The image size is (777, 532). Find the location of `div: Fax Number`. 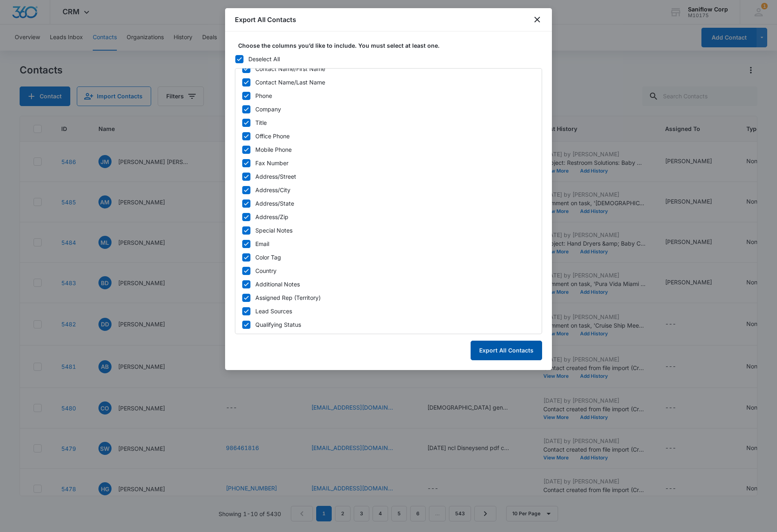

div: Fax Number is located at coordinates (272, 163).